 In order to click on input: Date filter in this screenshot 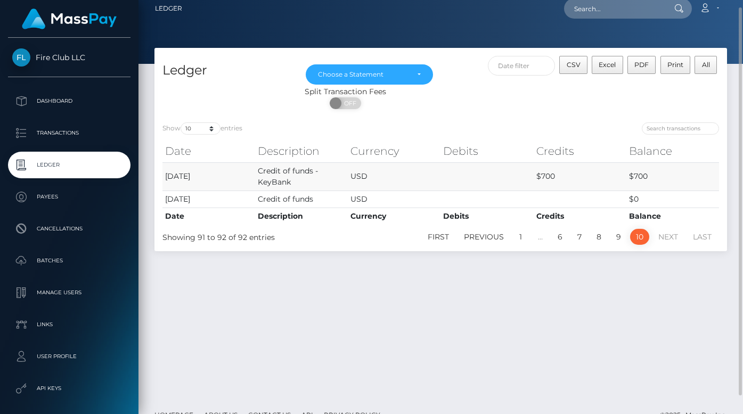, I will do `click(521, 65)`.